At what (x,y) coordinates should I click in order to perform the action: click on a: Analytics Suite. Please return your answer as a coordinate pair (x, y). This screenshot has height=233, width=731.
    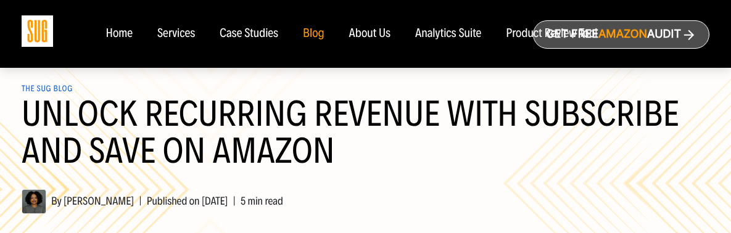
    Looking at the image, I should click on (448, 34).